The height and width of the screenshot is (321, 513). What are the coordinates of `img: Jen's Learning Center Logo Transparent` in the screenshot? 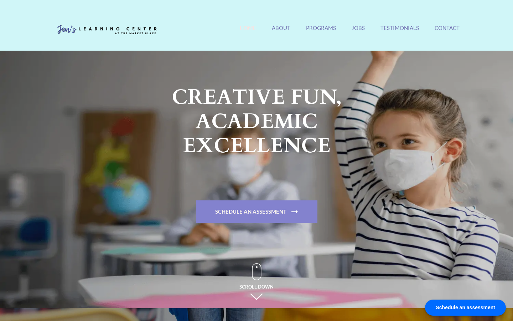 It's located at (107, 30).